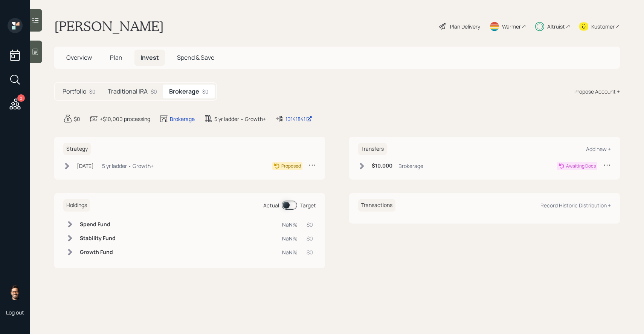 This screenshot has width=644, height=334. Describe the element at coordinates (77, 149) in the screenshot. I see `h6: Strategy` at that location.